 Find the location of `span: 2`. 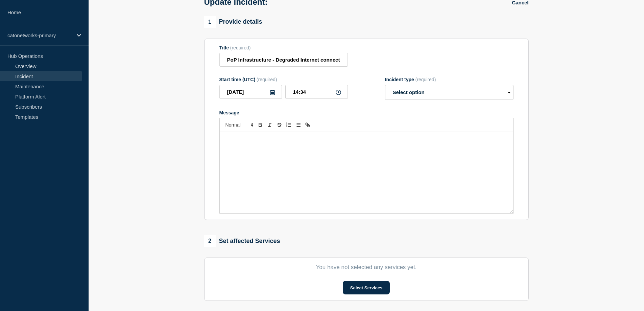

span: 2 is located at coordinates (210, 241).